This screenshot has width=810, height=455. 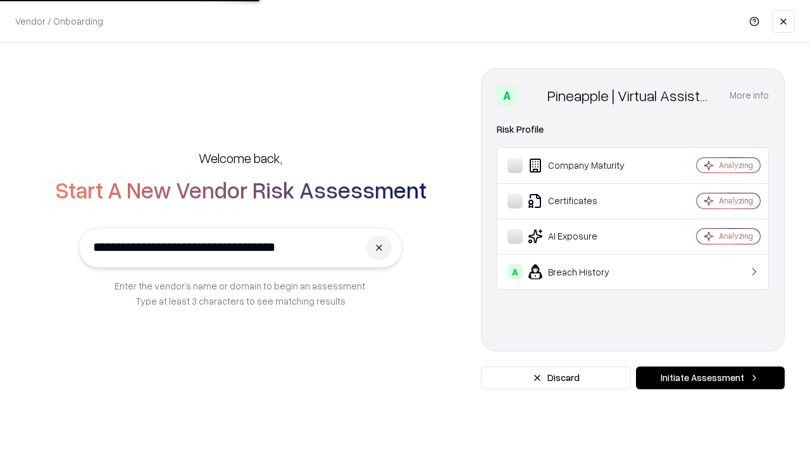 I want to click on p: Vendor / Onboarding, so click(x=59, y=21).